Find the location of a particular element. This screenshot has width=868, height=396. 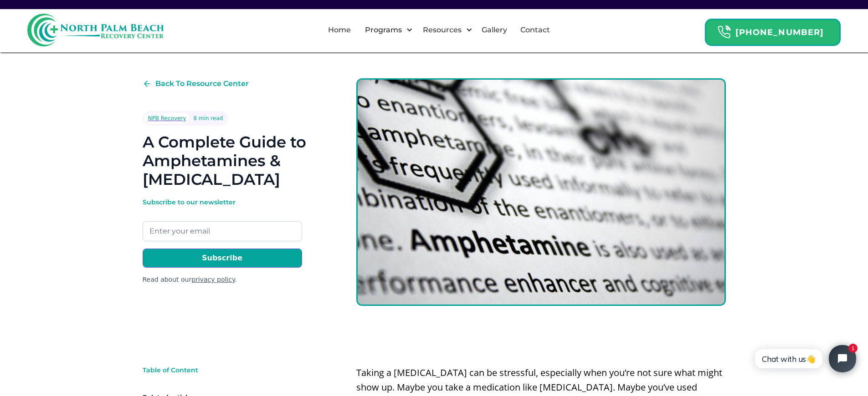

a: Home is located at coordinates (339, 30).